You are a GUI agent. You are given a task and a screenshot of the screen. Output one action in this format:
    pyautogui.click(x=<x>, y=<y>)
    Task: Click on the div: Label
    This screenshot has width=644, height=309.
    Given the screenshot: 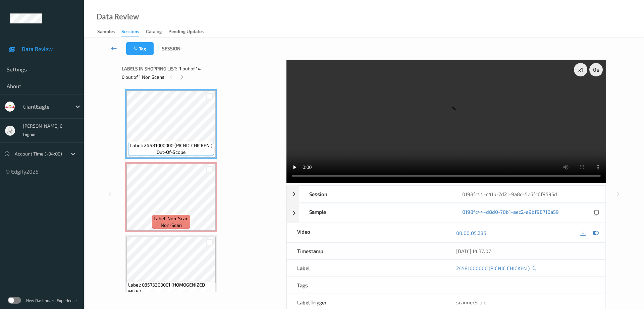 What is the action you would take?
    pyautogui.click(x=367, y=268)
    